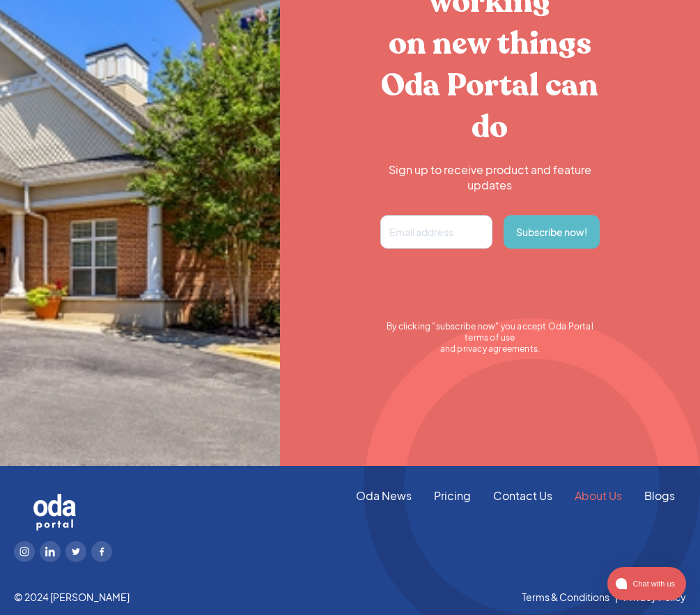 Image resolution: width=700 pixels, height=615 pixels. What do you see at coordinates (489, 178) in the screenshot?
I see `div: Sign up to receive product and feature updates` at bounding box center [489, 178].